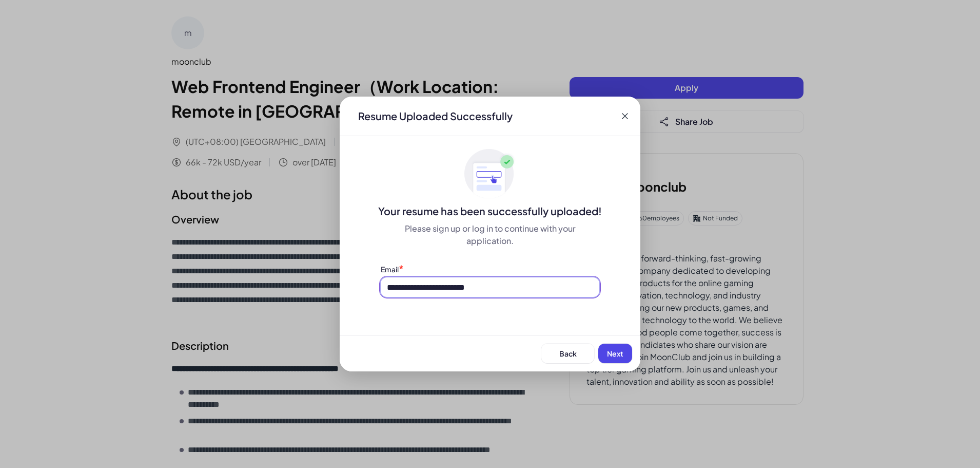  What do you see at coordinates (490, 174) in the screenshot?
I see `img: ApplyedMaskGroup3.svg` at bounding box center [490, 174].